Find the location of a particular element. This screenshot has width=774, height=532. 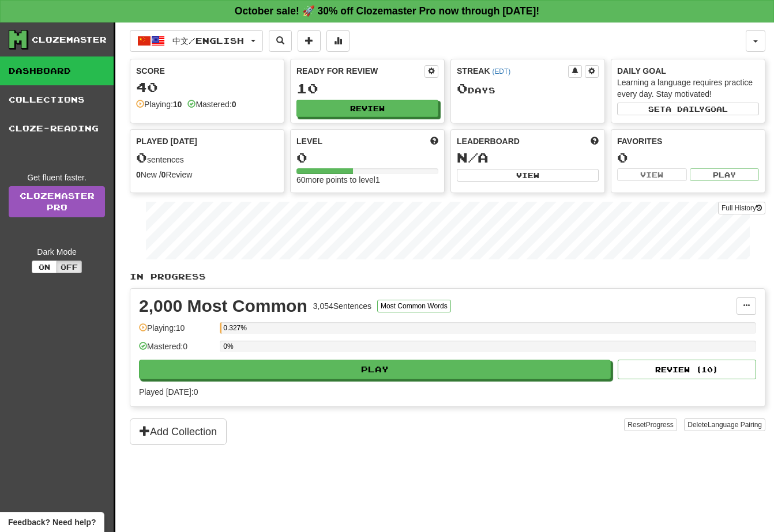

p: In Progress is located at coordinates (448, 276).